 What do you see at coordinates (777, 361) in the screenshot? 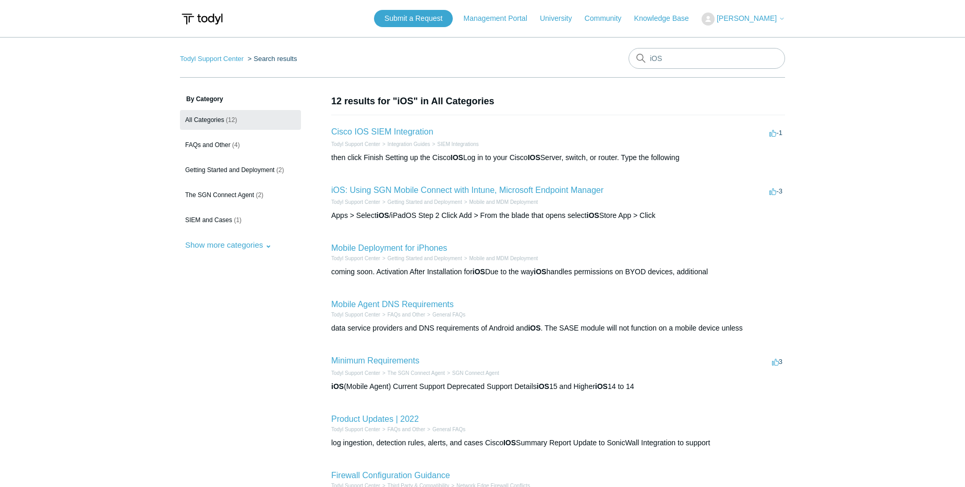
I see `span: 3` at bounding box center [777, 361].